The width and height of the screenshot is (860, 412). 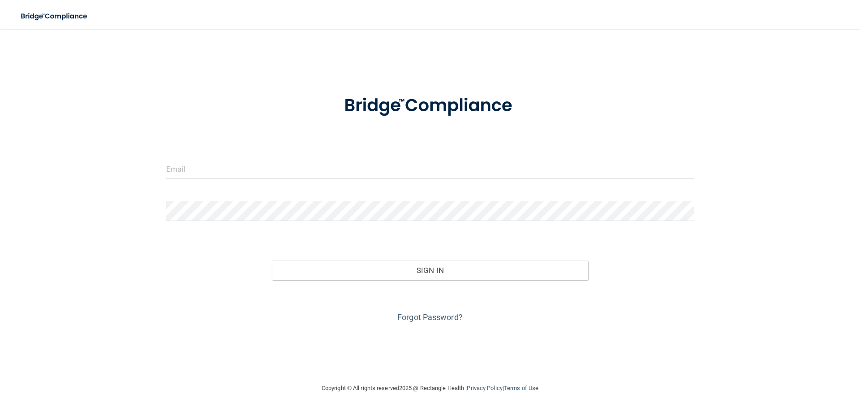 I want to click on div: Copyright © All rights reserved 2025 @ Rectangle Health | |, so click(x=430, y=388).